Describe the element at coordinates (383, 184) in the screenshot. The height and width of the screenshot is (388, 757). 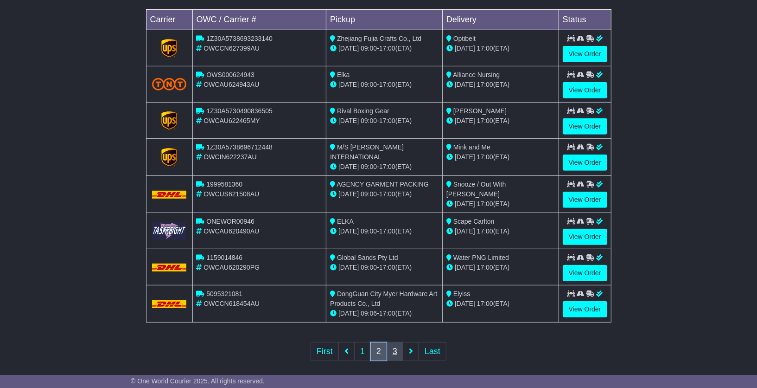
I see `span: AGENCY GARMENT PACKING` at that location.